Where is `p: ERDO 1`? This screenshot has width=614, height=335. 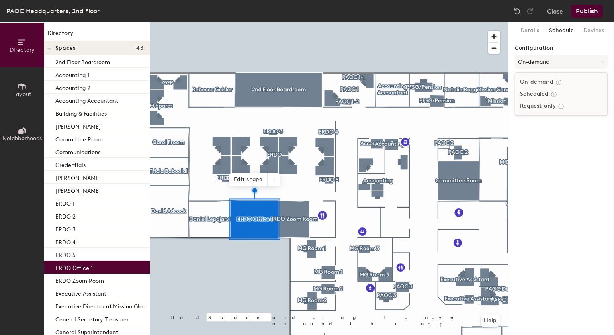 p: ERDO 1 is located at coordinates (65, 203).